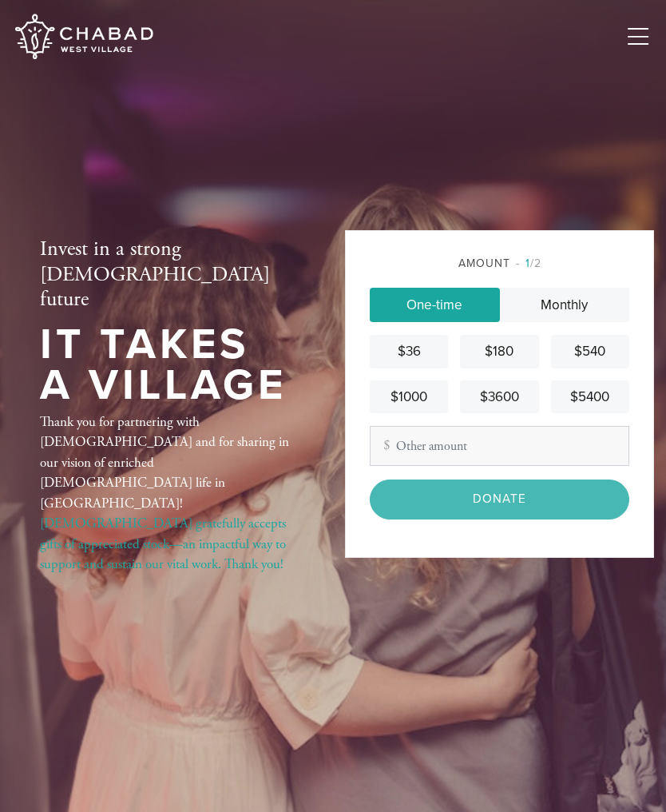 The height and width of the screenshot is (812, 666). What do you see at coordinates (529, 262) in the screenshot?
I see `span: /2` at bounding box center [529, 262].